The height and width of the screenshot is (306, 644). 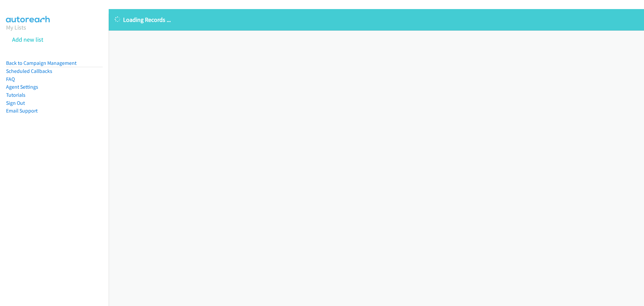 What do you see at coordinates (41, 63) in the screenshot?
I see `a: Back to Campaign Management` at bounding box center [41, 63].